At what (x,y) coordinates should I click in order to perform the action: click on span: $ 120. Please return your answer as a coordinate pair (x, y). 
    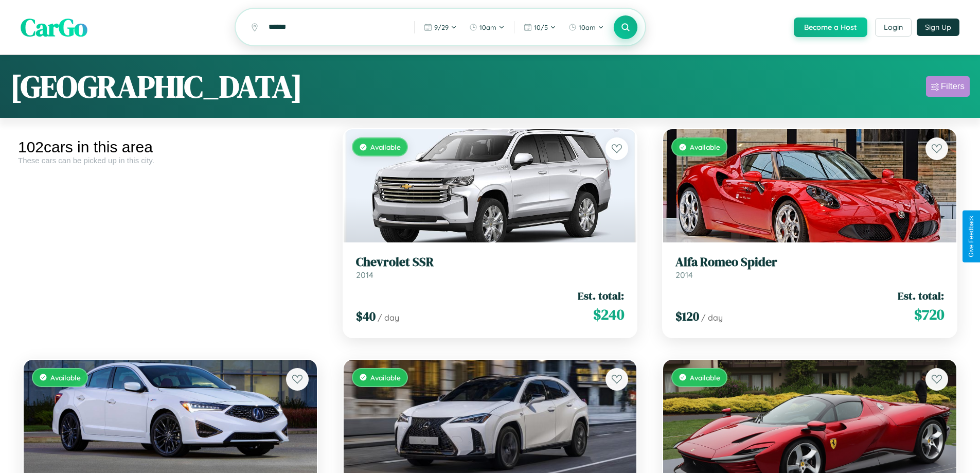
    Looking at the image, I should click on (688, 316).